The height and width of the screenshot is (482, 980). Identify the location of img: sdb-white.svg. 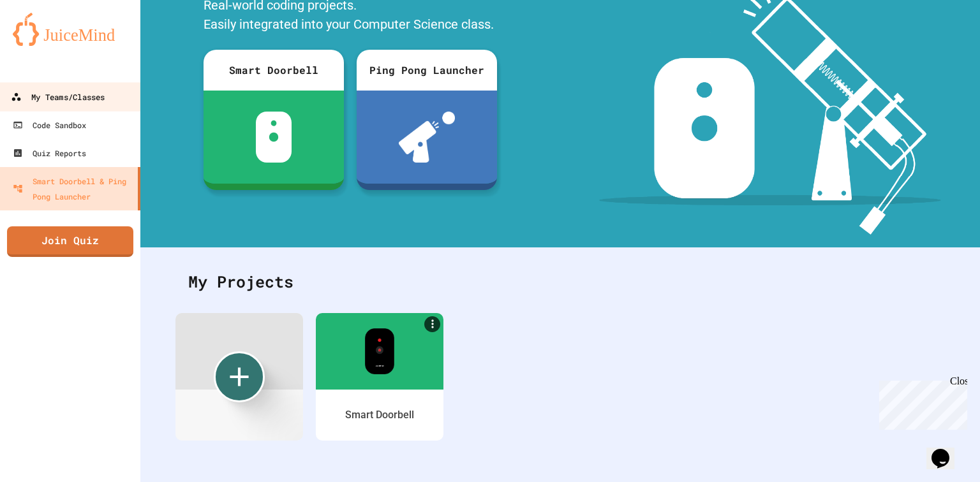
(274, 137).